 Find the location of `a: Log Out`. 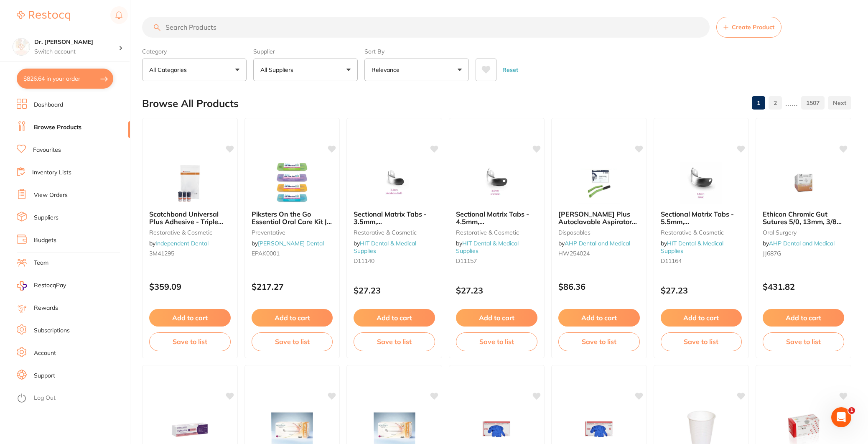

a: Log Out is located at coordinates (45, 398).